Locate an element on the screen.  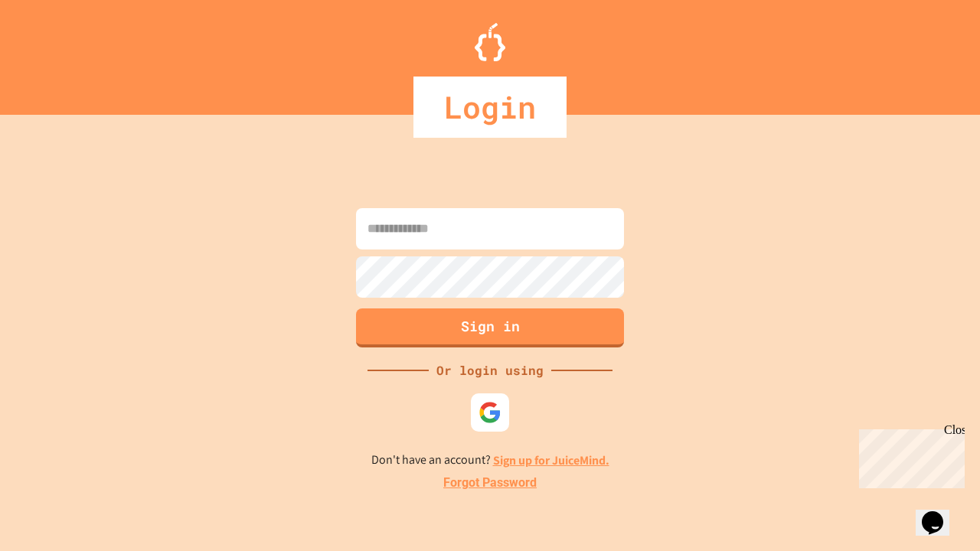
div: Login is located at coordinates (490, 108).